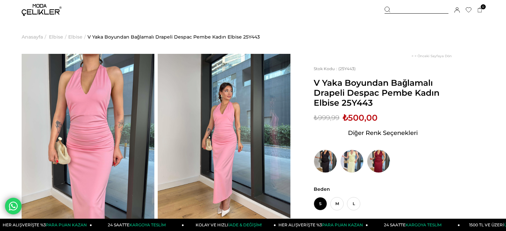  Describe the element at coordinates (326, 69) in the screenshot. I see `span: Stok Kodu` at that location.